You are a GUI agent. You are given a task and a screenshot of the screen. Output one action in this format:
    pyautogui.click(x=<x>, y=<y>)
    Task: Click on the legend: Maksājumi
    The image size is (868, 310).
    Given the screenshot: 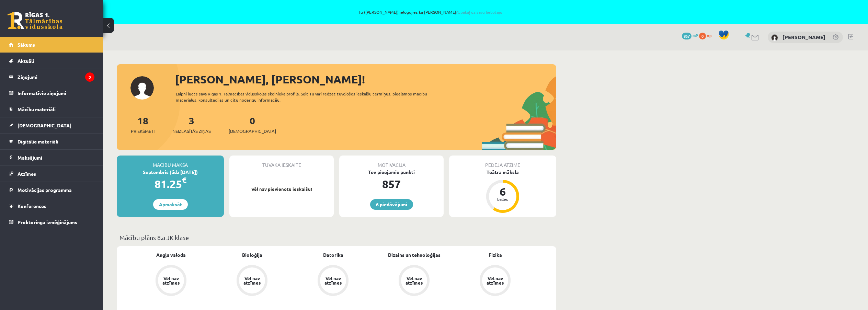 What is the action you would take?
    pyautogui.click(x=56, y=158)
    